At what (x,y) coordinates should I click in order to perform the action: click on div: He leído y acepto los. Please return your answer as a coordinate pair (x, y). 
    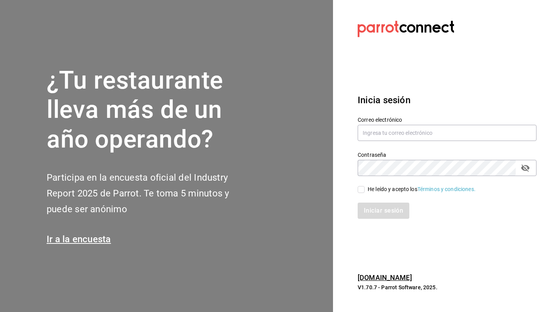
    Looking at the image, I should click on (422, 189).